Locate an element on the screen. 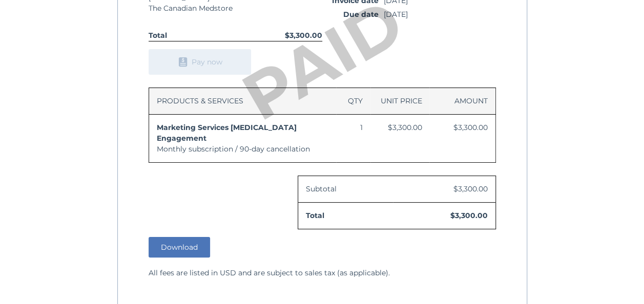 Image resolution: width=644 pixels, height=304 pixels. span: Due date is located at coordinates (325, 15).